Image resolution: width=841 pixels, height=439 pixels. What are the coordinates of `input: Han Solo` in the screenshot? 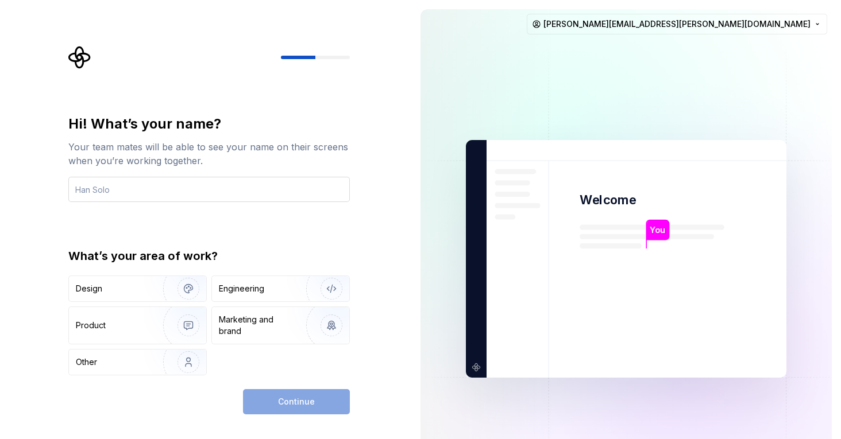 It's located at (209, 190).